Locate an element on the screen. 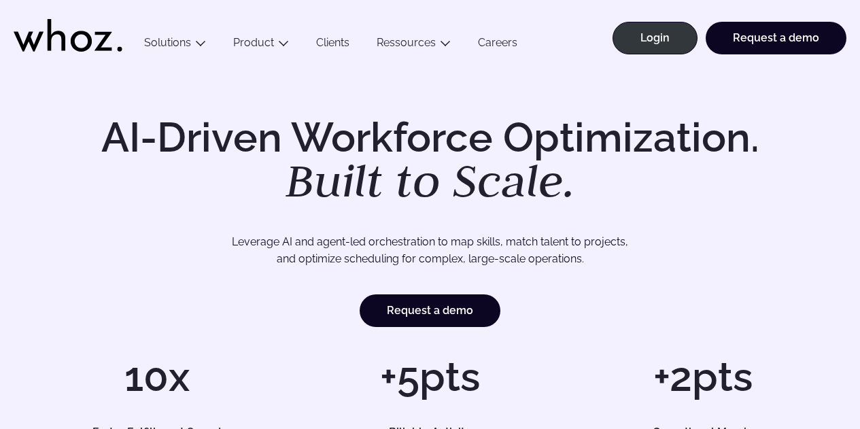 Image resolution: width=860 pixels, height=429 pixels. a: Login is located at coordinates (655, 38).